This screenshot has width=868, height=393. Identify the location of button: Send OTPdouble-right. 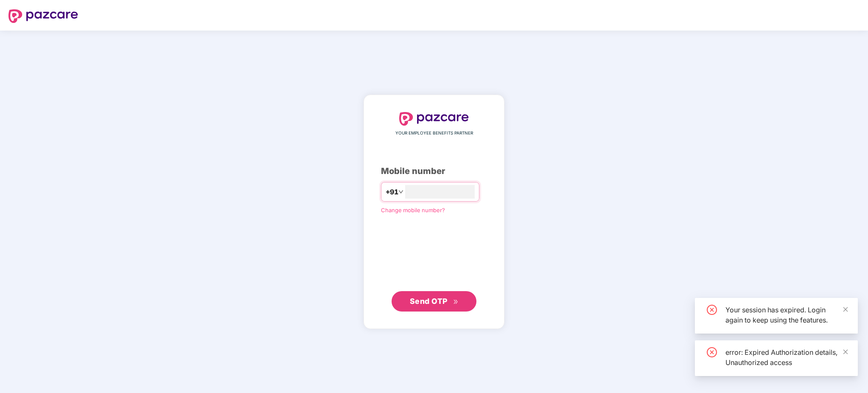
(434, 301).